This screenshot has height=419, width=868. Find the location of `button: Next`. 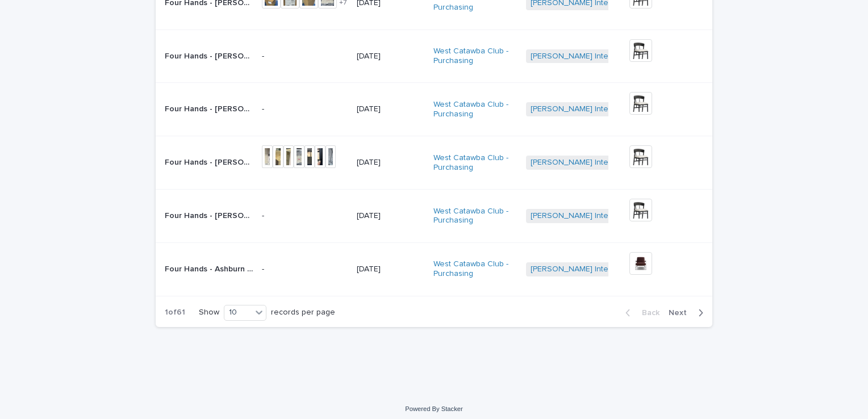

button: Next is located at coordinates (687, 313).